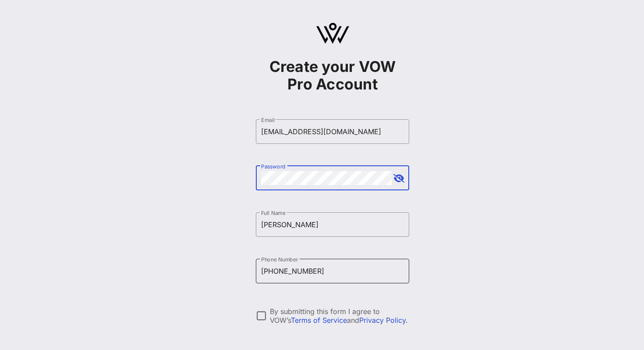 The height and width of the screenshot is (350, 644). I want to click on img: logo.svg, so click(332, 33).